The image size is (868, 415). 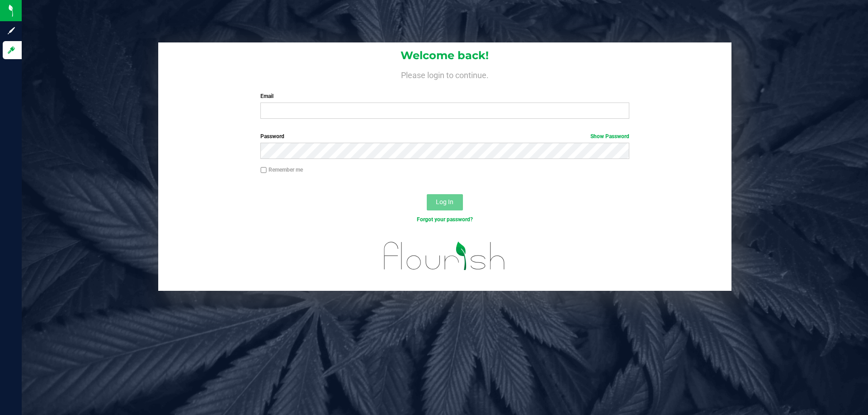 What do you see at coordinates (444, 256) in the screenshot?
I see `img: flourish_logo.svg` at bounding box center [444, 256].